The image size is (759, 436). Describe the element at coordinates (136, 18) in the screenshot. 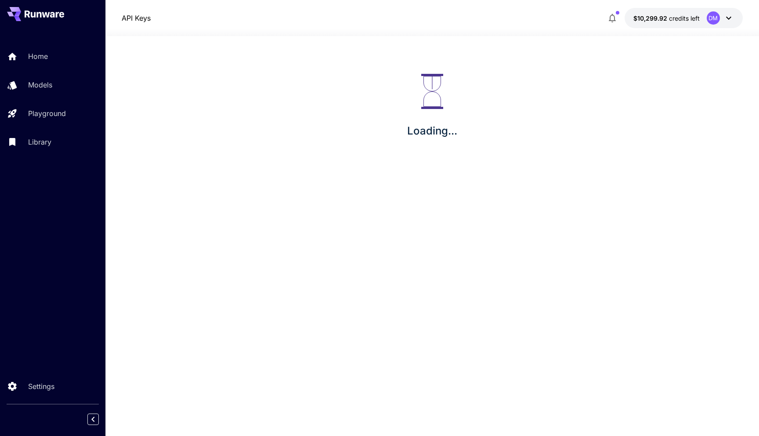

I see `p: API Keys` at that location.